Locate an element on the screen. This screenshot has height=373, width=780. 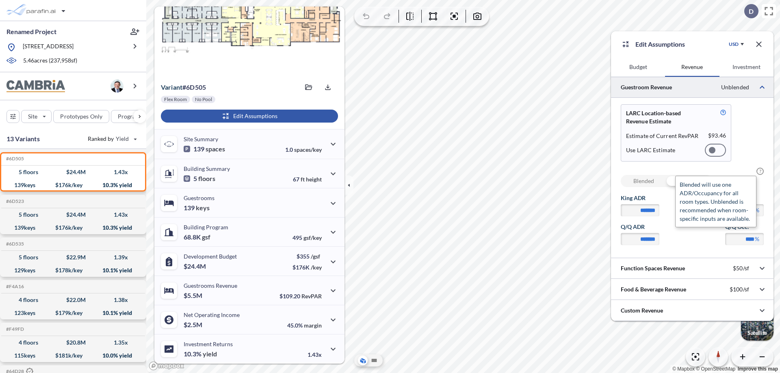
p: Renamed Project is located at coordinates (31, 32).